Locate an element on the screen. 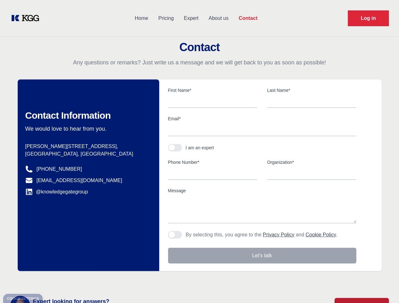 The width and height of the screenshot is (399, 303). a: @knowledgegategroup is located at coordinates (57, 192).